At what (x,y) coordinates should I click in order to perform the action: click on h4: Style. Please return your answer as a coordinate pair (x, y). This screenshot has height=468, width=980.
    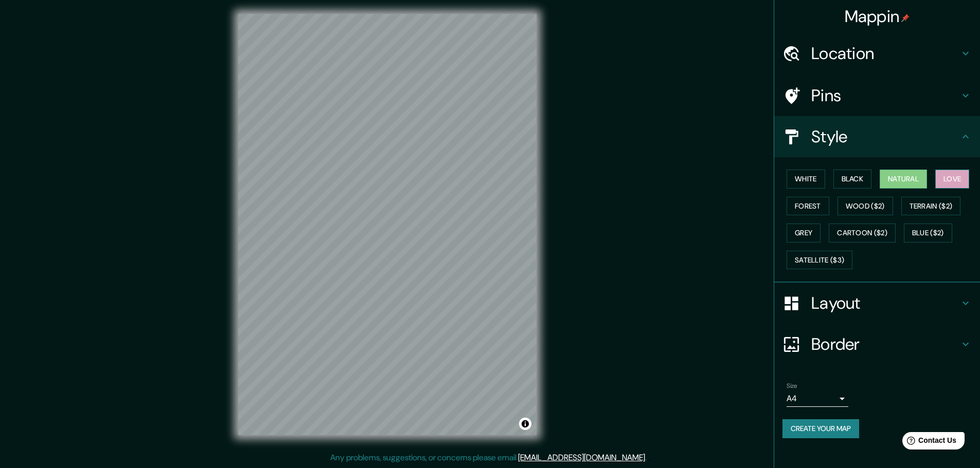
    Looking at the image, I should click on (885, 137).